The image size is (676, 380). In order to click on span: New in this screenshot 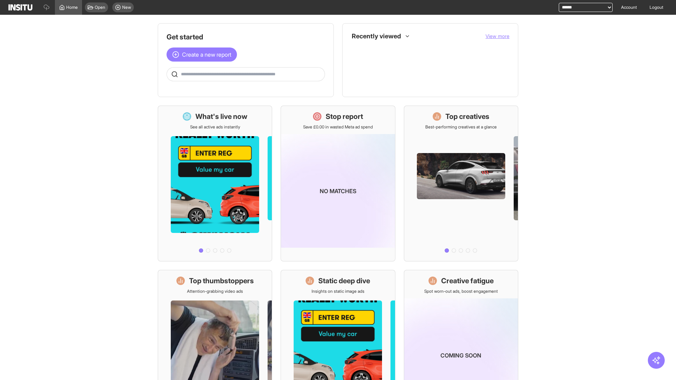, I will do `click(126, 7)`.